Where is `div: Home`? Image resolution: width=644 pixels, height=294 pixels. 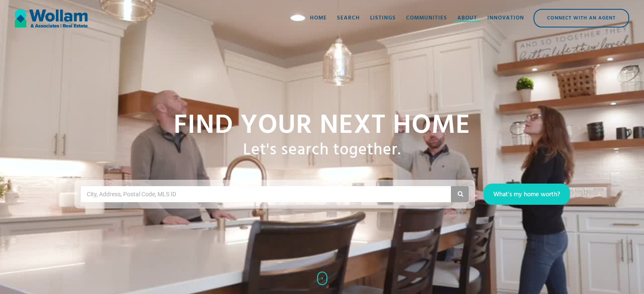
div: Home is located at coordinates (319, 18).